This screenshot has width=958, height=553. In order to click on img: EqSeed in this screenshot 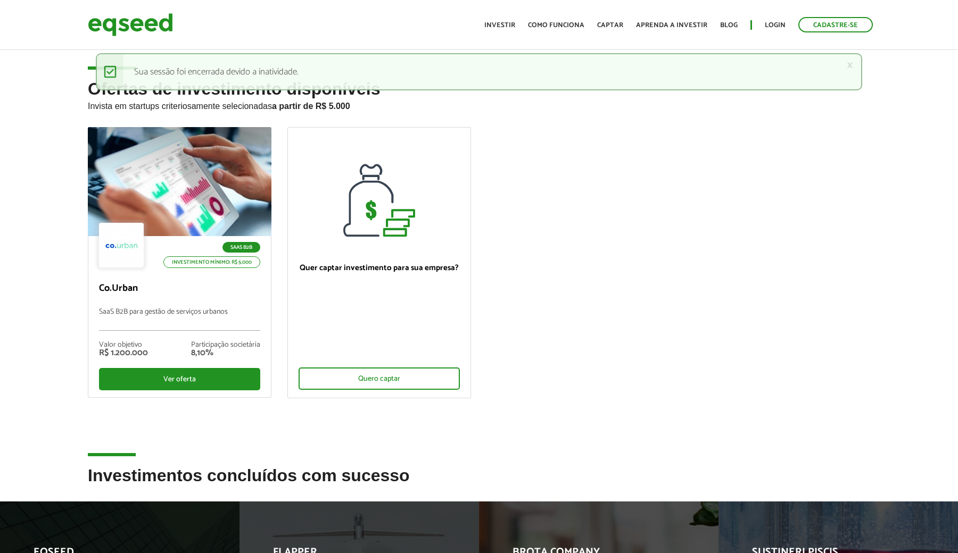, I will do `click(130, 24)`.